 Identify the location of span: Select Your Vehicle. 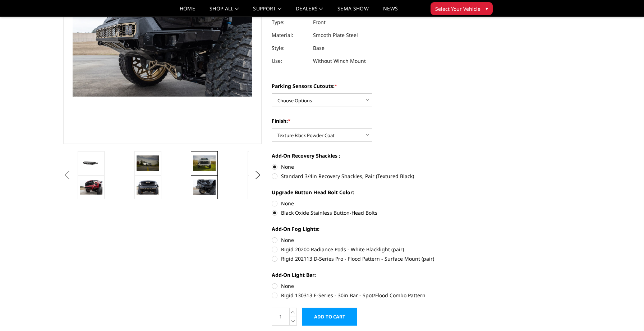
(458, 9).